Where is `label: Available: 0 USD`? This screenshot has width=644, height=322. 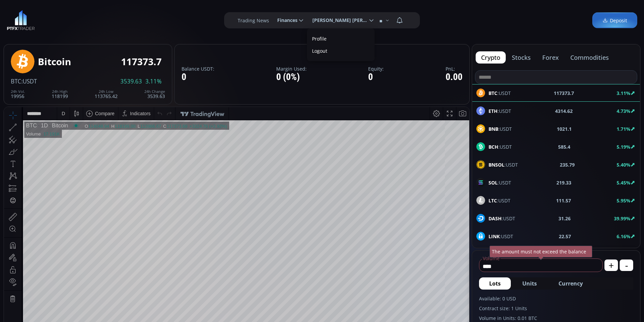 label: Available: 0 USD is located at coordinates (556, 298).